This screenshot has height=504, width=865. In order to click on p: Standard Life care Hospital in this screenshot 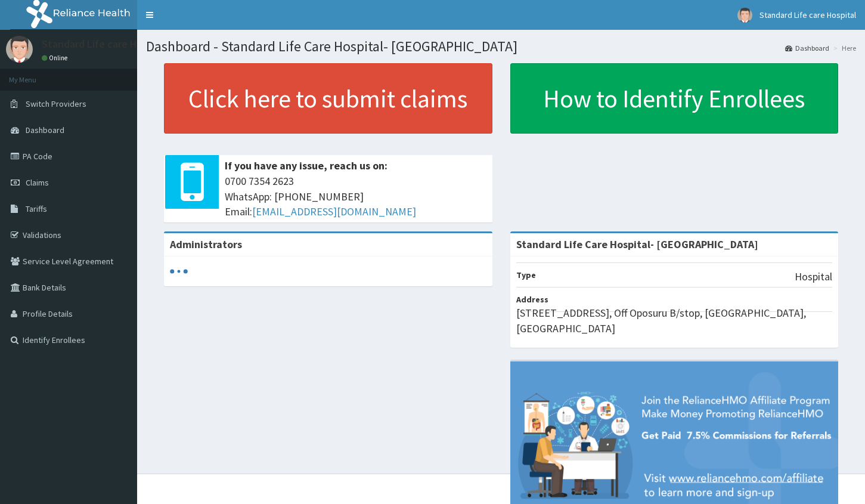, I will do `click(106, 44)`.